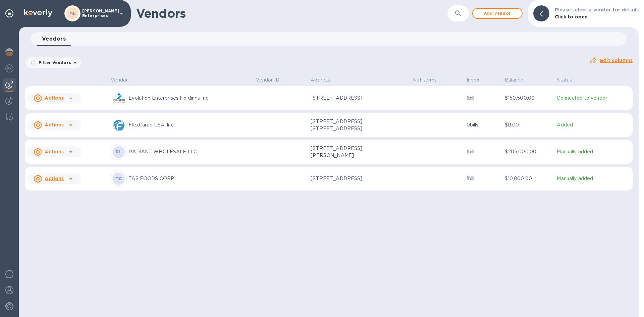 Image resolution: width=644 pixels, height=317 pixels. I want to click on p: Net terms, so click(425, 80).